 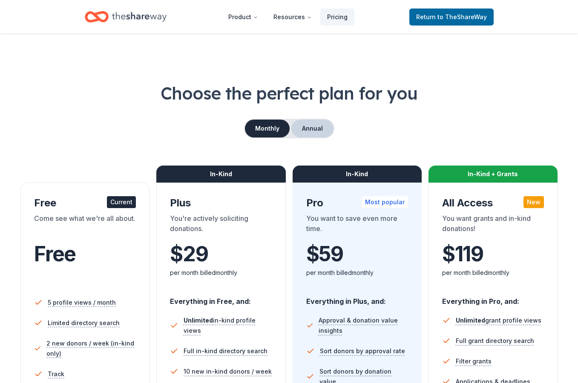 I want to click on span: grant profile views, so click(x=498, y=320).